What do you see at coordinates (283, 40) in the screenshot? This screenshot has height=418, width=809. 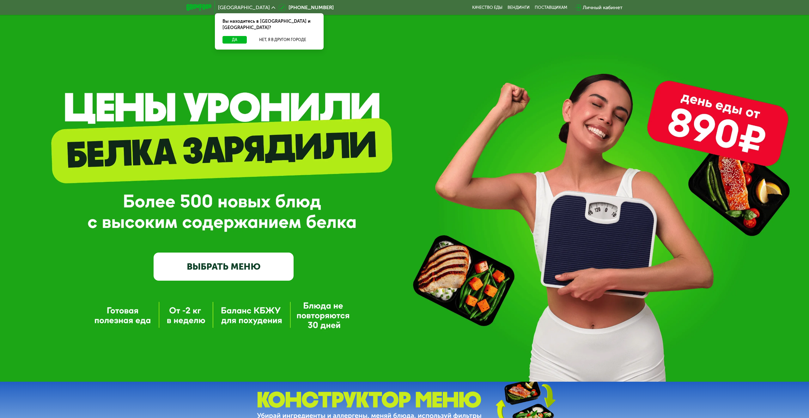 I see `button: Нет, я в другом городе` at bounding box center [283, 40].